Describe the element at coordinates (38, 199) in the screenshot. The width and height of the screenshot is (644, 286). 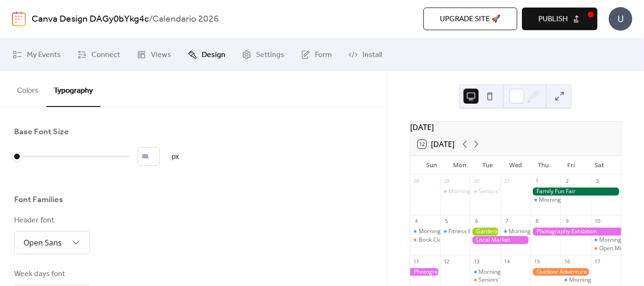
I see `div: Font Families` at that location.